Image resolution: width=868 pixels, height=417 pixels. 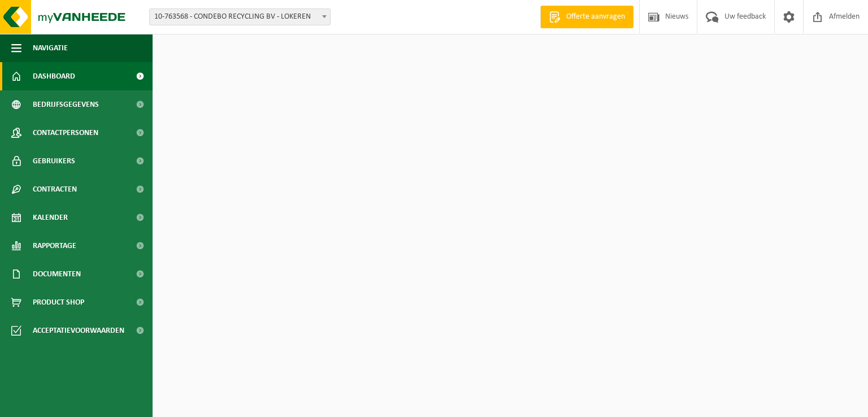 What do you see at coordinates (53, 76) in the screenshot?
I see `span: Dashboard` at bounding box center [53, 76].